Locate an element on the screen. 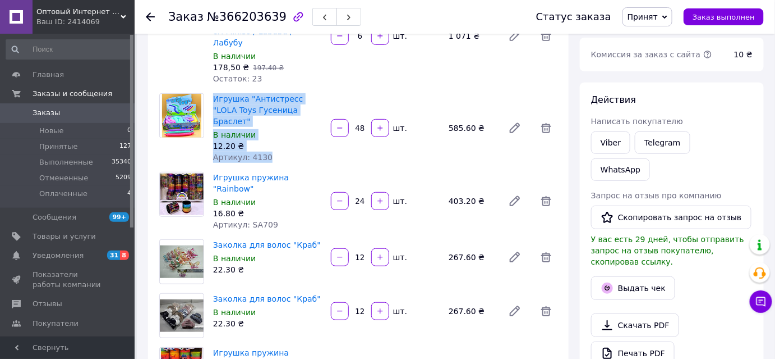 The width and height of the screenshot is (775, 359). span: 0 is located at coordinates (129, 131).